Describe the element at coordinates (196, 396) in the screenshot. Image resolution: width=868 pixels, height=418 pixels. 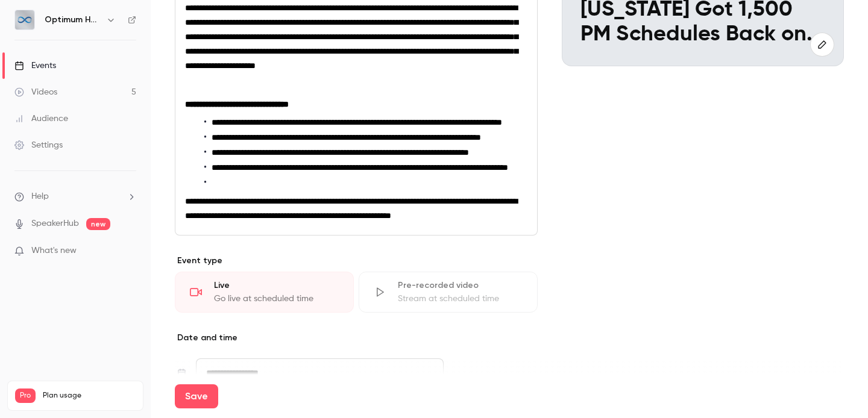
I see `button: Save` at that location.